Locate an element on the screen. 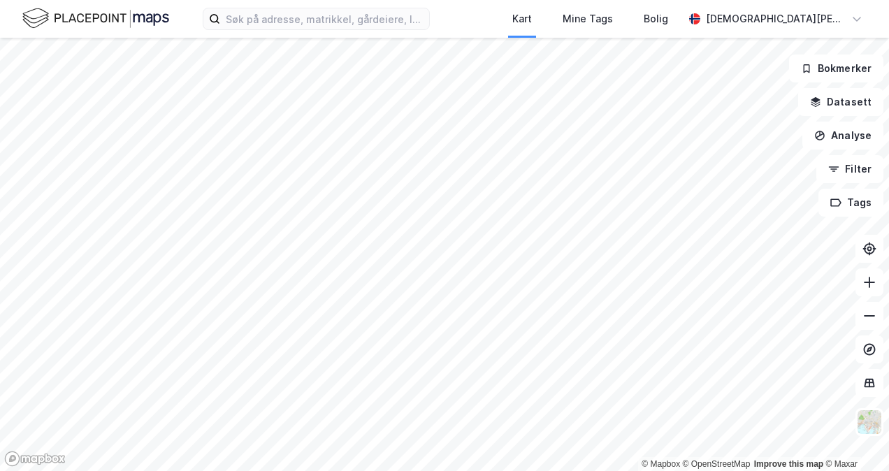 This screenshot has width=889, height=471. div: Chat Widget is located at coordinates (854, 437).